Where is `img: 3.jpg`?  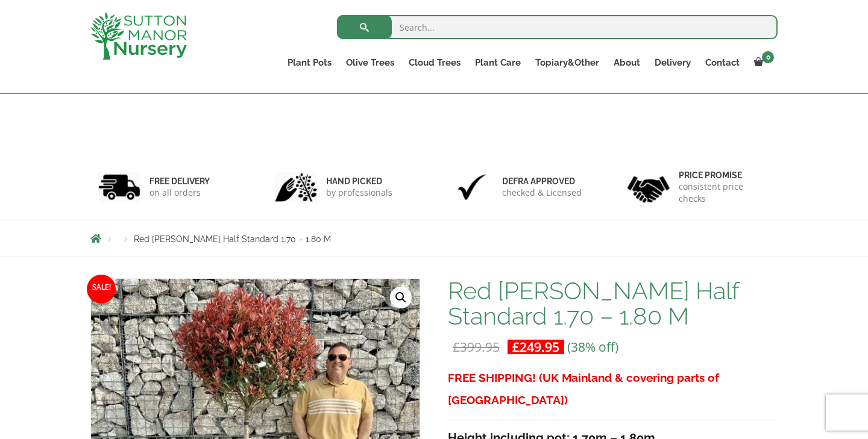
img: 3.jpg is located at coordinates (472, 186).